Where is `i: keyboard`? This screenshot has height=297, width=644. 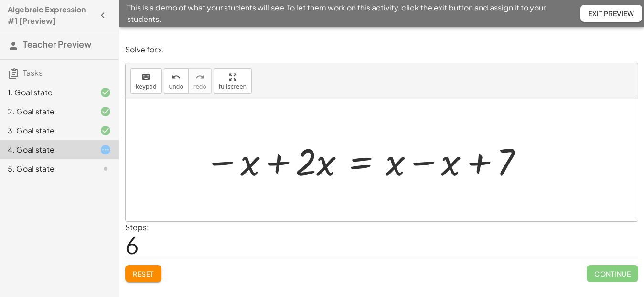 i: keyboard is located at coordinates (146, 77).